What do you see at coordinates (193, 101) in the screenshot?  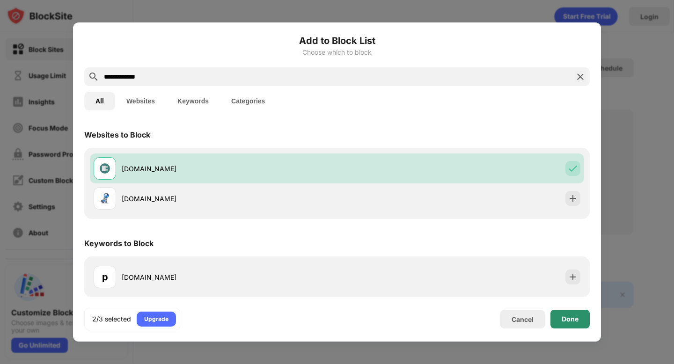 I see `button: Keywords` at bounding box center [193, 101].